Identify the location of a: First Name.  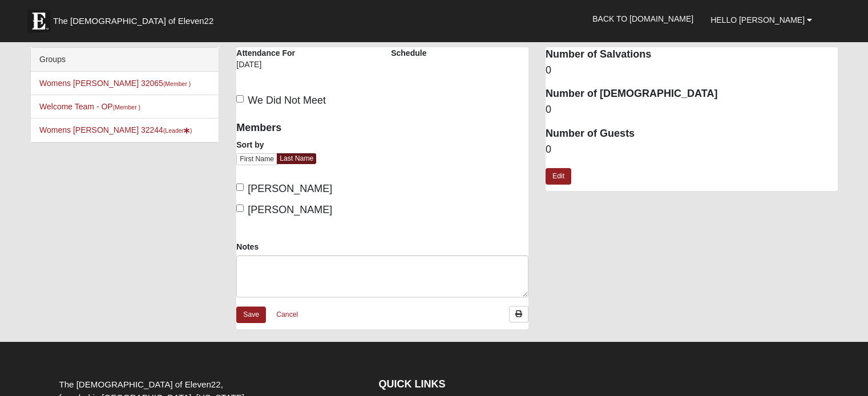
(257, 159).